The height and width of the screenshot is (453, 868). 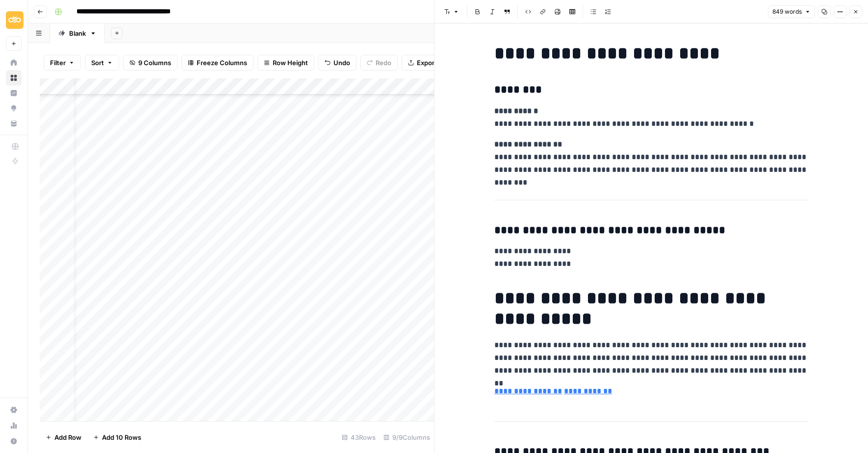 What do you see at coordinates (792, 12) in the screenshot?
I see `button: 849 words` at bounding box center [792, 12].